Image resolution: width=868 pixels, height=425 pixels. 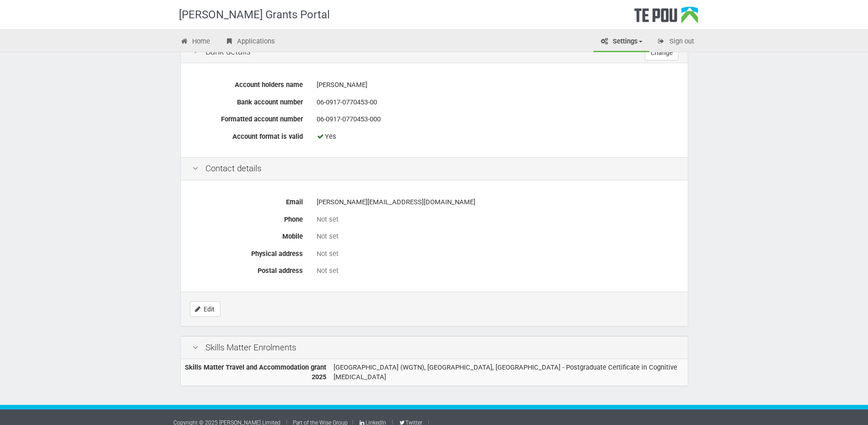 What do you see at coordinates (205, 309) in the screenshot?
I see `a: Edit` at bounding box center [205, 309].